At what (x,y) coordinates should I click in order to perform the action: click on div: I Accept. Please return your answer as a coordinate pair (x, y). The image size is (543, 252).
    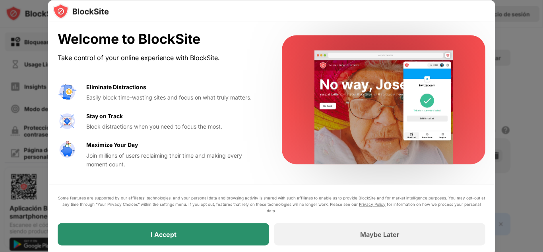
    Looking at the image, I should click on (163, 234).